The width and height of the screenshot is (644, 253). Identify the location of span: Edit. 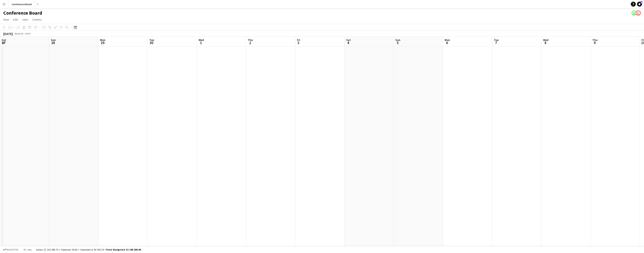
(16, 20).